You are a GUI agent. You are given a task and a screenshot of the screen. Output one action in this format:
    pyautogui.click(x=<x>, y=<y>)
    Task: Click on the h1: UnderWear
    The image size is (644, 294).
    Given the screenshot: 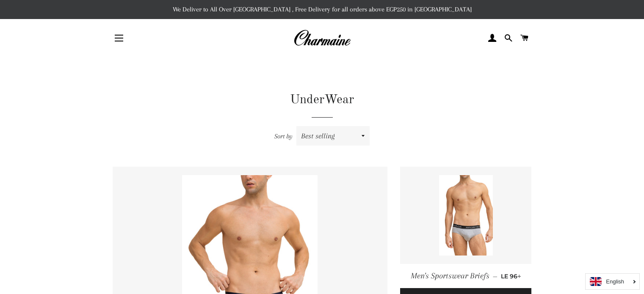 What is the action you would take?
    pyautogui.click(x=322, y=100)
    